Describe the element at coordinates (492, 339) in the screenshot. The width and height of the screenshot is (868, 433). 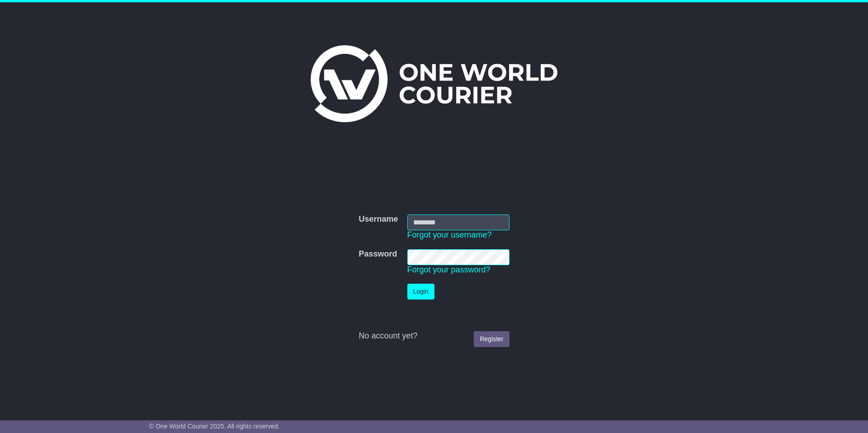
I see `a: Register` at that location.